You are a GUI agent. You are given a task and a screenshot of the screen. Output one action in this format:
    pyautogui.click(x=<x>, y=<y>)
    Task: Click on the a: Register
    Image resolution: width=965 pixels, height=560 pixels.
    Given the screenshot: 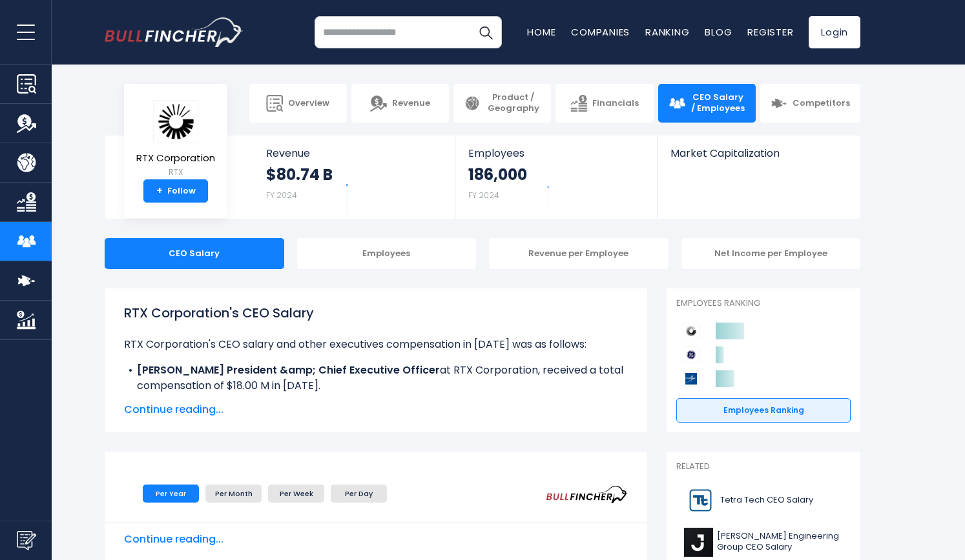 What is the action you would take?
    pyautogui.click(x=770, y=32)
    